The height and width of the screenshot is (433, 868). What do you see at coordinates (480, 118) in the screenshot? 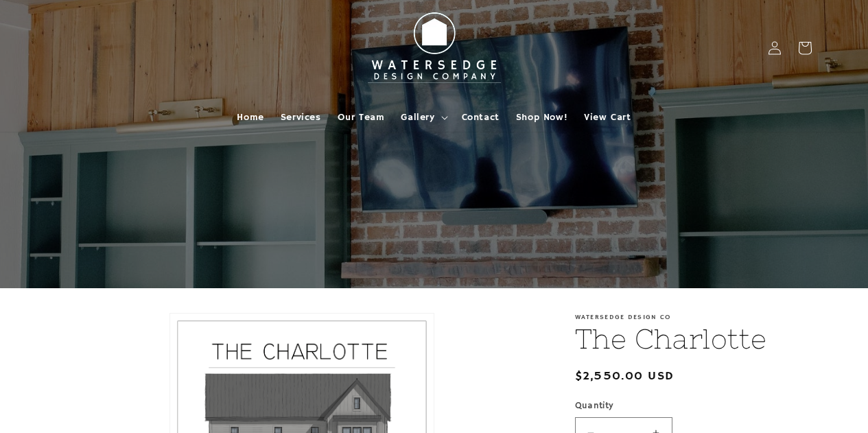
I see `span: Contact` at bounding box center [480, 118].